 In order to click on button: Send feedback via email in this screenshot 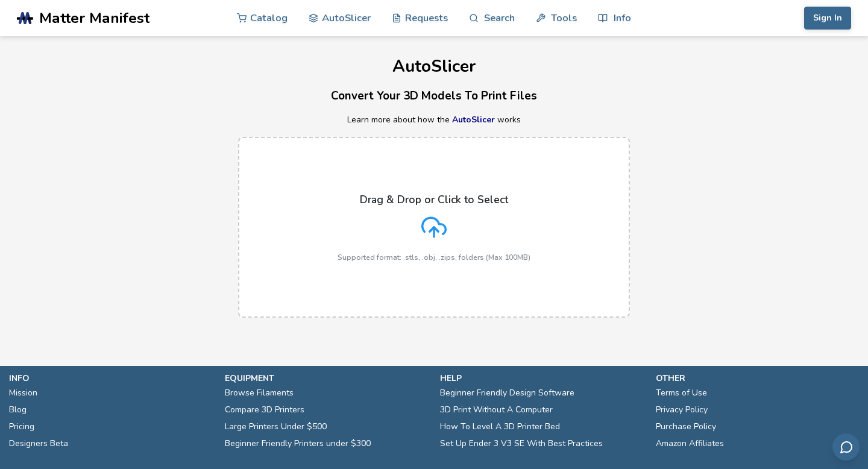, I will do `click(846, 447)`.